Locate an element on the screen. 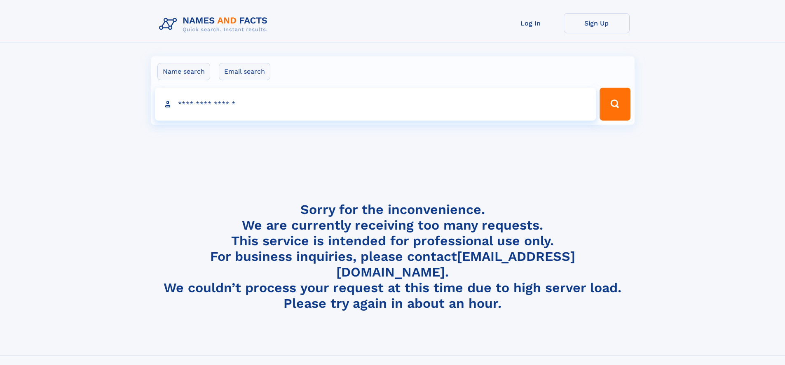 The width and height of the screenshot is (785, 365). img: Logo Names and Facts is located at coordinates (215, 24).